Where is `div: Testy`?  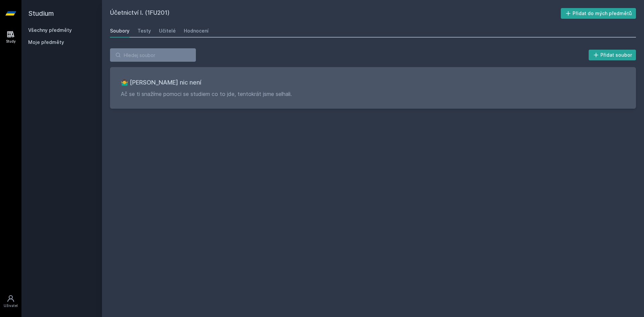
div: Testy is located at coordinates (144, 31).